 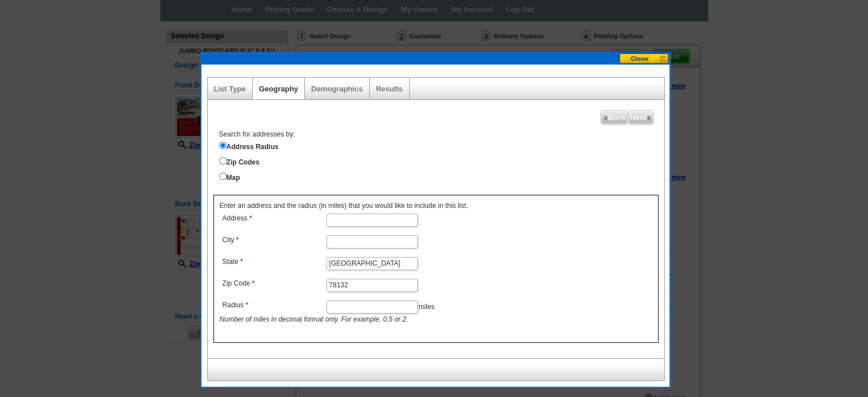 I want to click on a: Geography, so click(x=279, y=88).